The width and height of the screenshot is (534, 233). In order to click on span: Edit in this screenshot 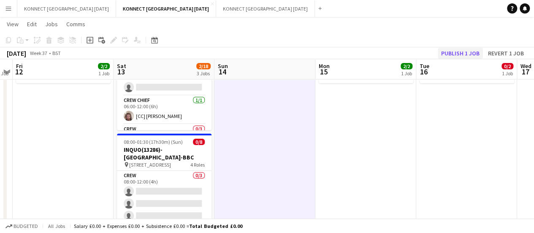, I will do `click(32, 24)`.